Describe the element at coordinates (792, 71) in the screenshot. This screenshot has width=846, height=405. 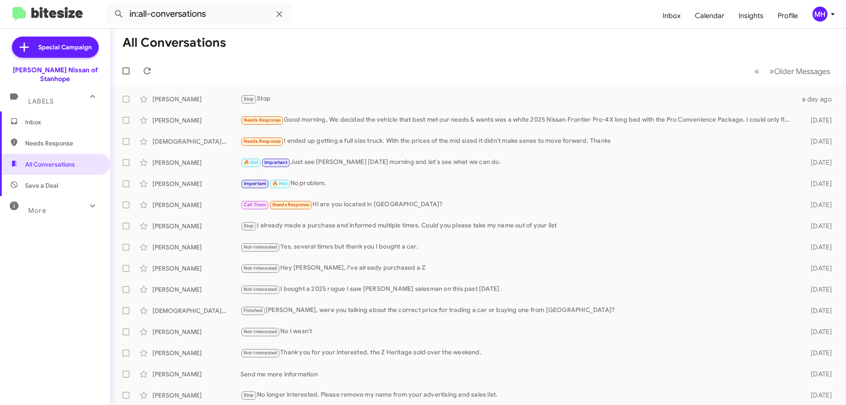
I see `nav: Page navigation example` at that location.